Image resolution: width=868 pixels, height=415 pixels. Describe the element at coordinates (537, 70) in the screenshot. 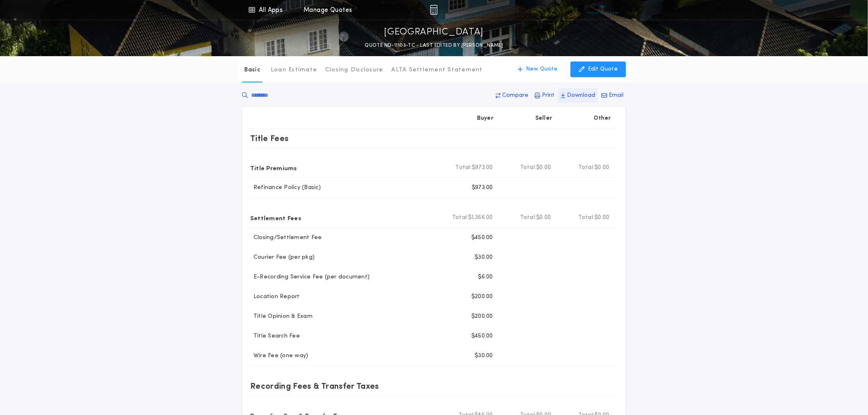

I see `button: New Quote` at that location.